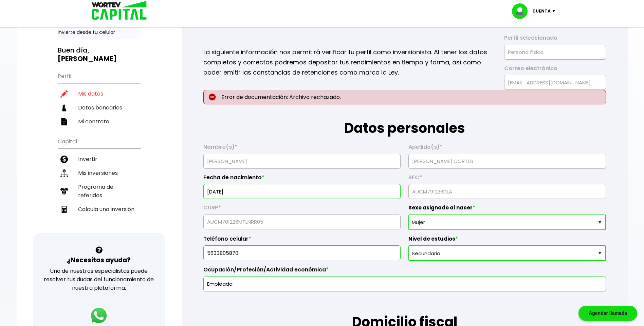 The width and height of the screenshot is (644, 326). What do you see at coordinates (608, 314) in the screenshot?
I see `div: Agendar llamada` at bounding box center [608, 314].